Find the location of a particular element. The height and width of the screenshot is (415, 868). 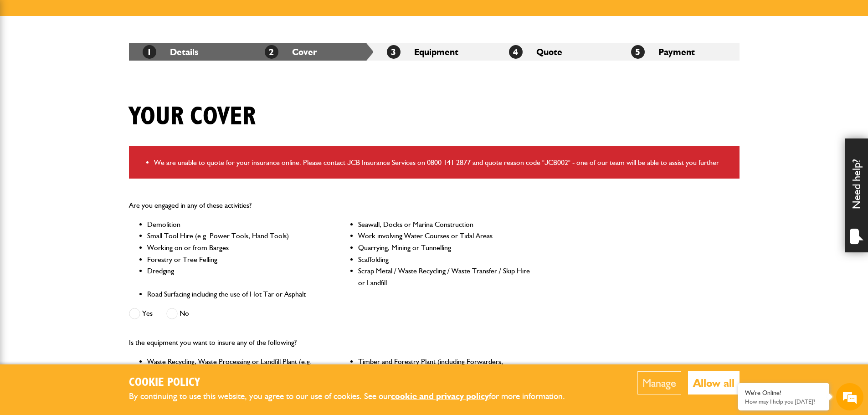

p: Are you engaged in any of these activities? is located at coordinates (330, 205).